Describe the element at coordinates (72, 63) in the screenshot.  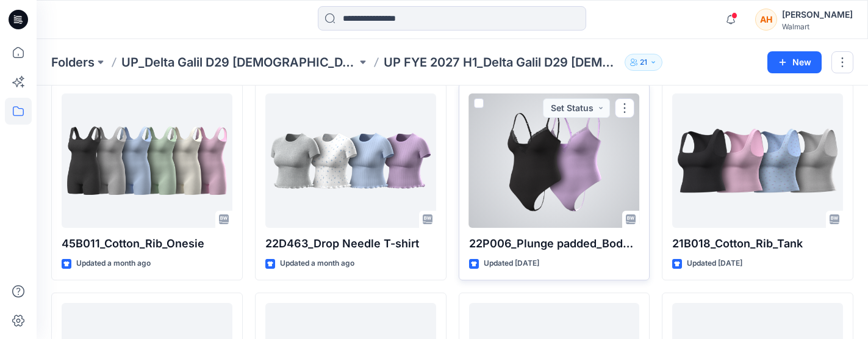
I see `p: Folders` at that location.